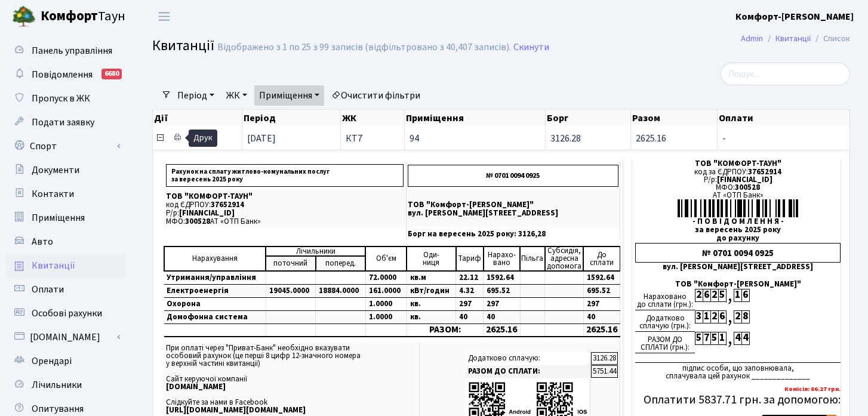  I want to click on div: РАЗОМ ДО СПЛАТИ (грн.):, so click(665, 343).